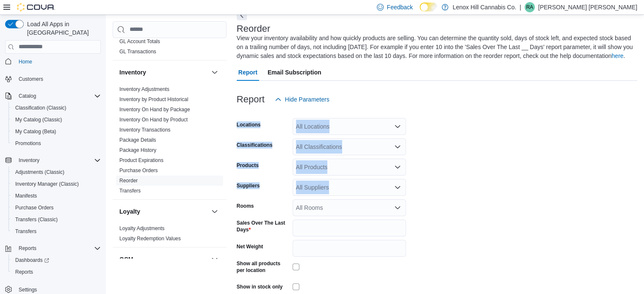 The image size is (644, 294). Describe the element at coordinates (56, 196) in the screenshot. I see `span: Manifests` at that location.